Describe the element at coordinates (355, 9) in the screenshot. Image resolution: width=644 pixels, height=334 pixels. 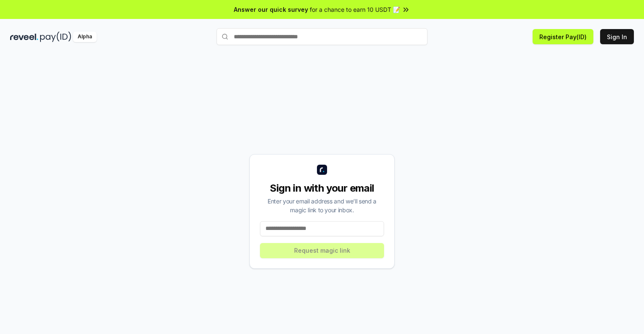
I see `span: for a chance to earn 10 USDT 📝` at that location.